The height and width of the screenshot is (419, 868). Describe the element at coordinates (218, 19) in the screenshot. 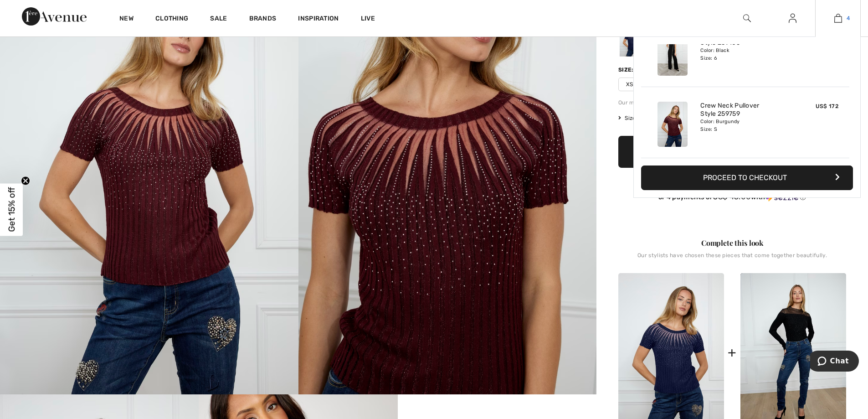

I see `a: Sale` at that location.